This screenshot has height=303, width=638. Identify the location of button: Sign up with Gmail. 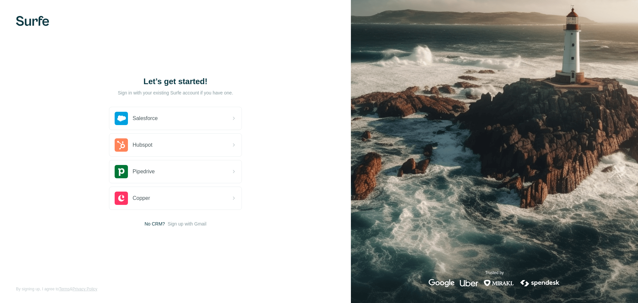
(187, 224).